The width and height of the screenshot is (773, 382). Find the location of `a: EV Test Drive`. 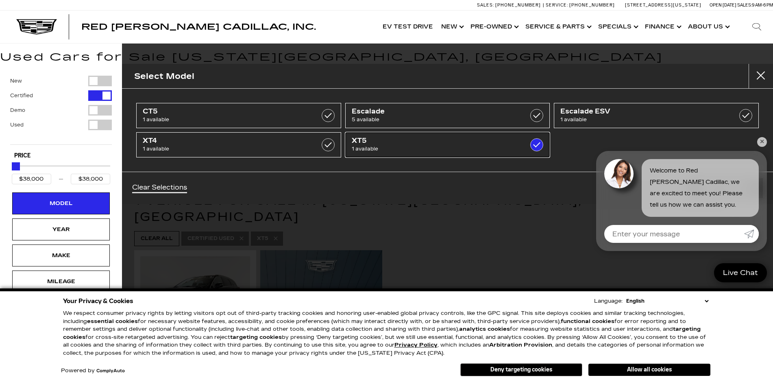

a: EV Test Drive is located at coordinates (408, 27).